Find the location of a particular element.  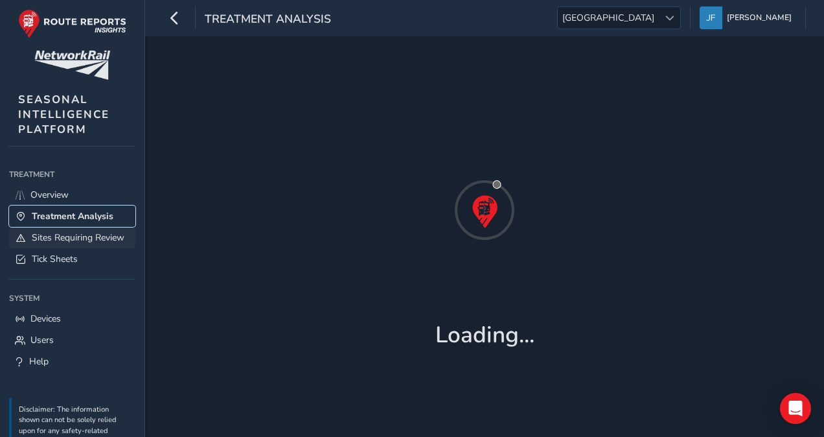

span: Help is located at coordinates (39, 361).